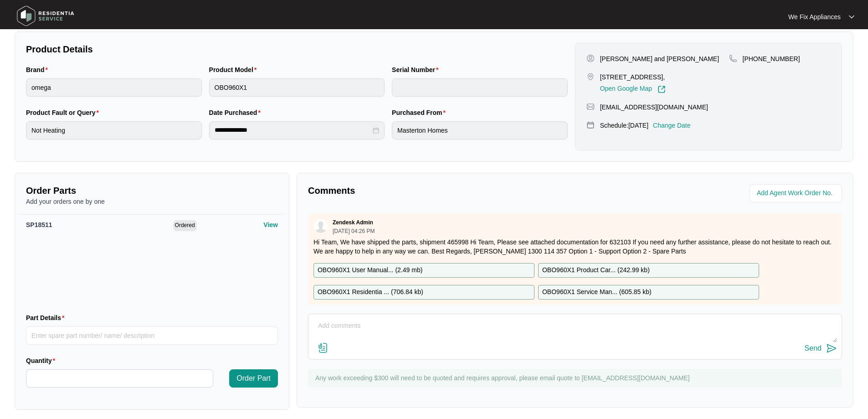  Describe the element at coordinates (293, 130) in the screenshot. I see `input: Date Purchased` at that location.